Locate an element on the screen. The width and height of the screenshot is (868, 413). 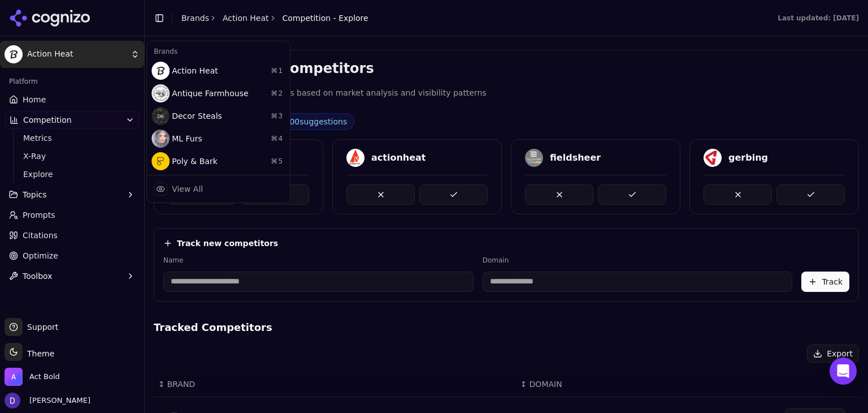
div: Decor Steals is located at coordinates (218, 116).